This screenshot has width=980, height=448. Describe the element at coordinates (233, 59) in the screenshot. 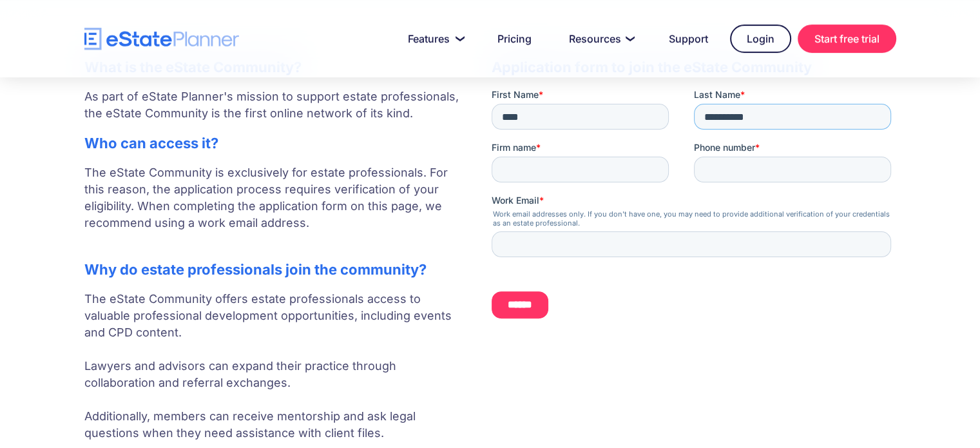

I see `span: Phone number` at that location.